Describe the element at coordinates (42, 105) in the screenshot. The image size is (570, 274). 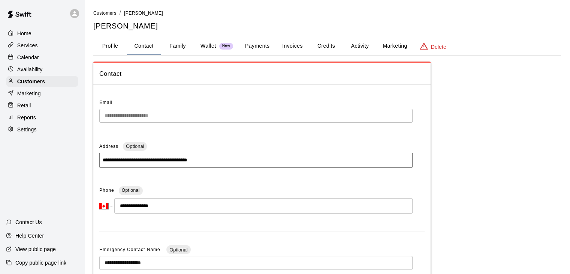
I see `div: Retail` at that location.